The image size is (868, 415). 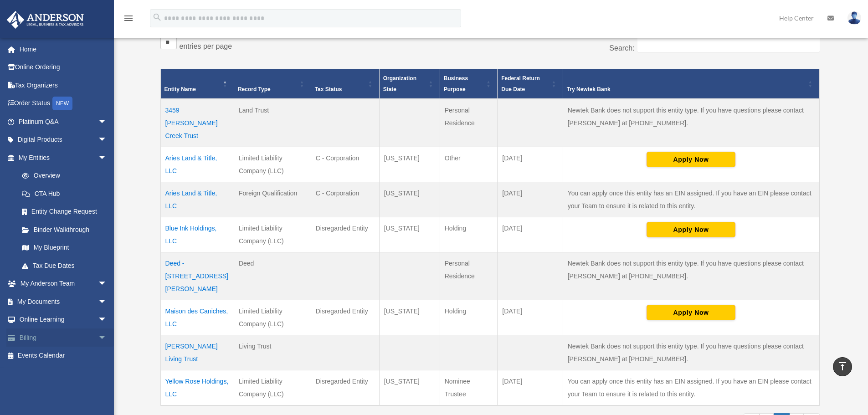 I want to click on label: Search:, so click(x=622, y=48).